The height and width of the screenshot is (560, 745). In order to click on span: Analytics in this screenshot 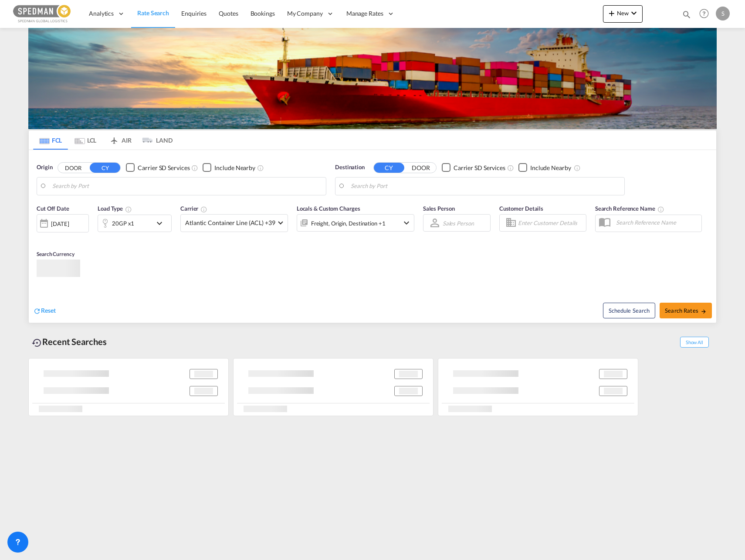, I will do `click(101, 13)`.